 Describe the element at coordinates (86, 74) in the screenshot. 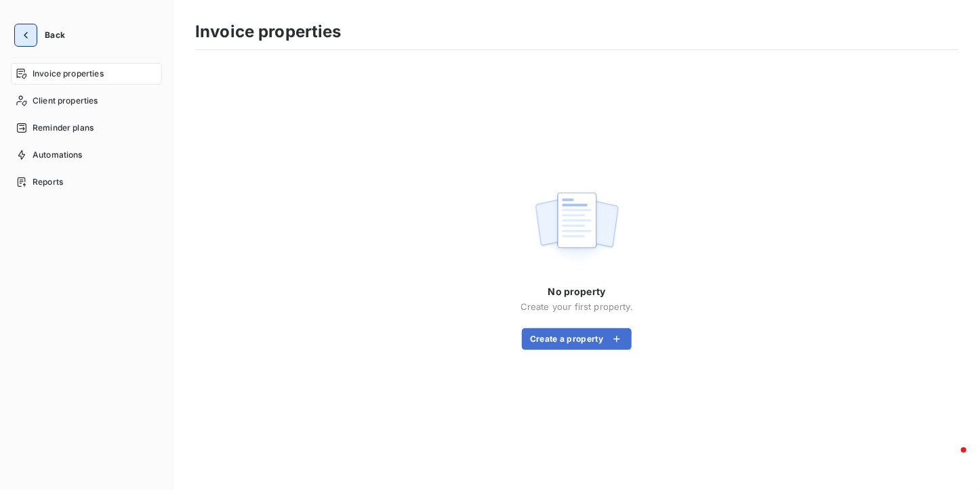

I see `a: Invoice properties` at that location.